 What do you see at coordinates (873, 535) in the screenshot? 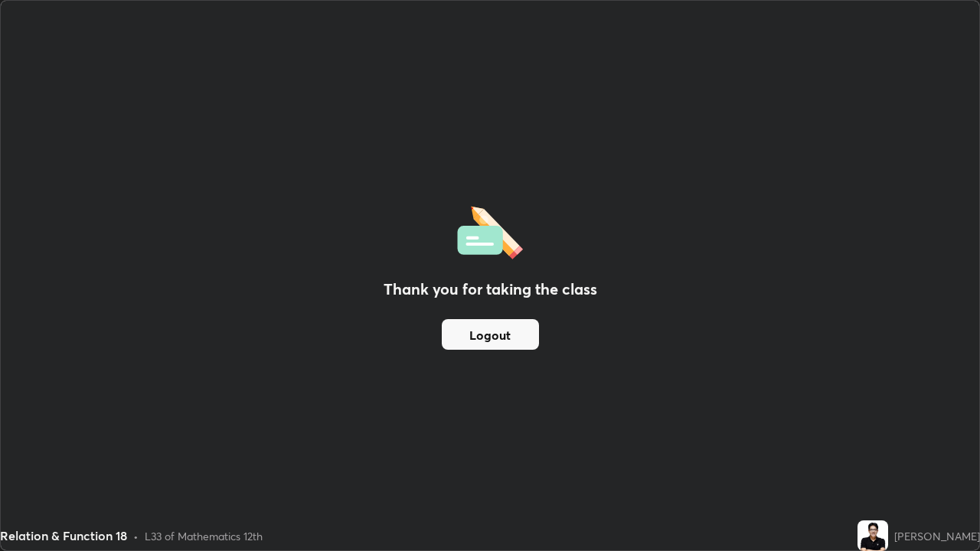
I see `img: 6d797e2ea09447509fc7688242447a06.jpg` at bounding box center [873, 535].